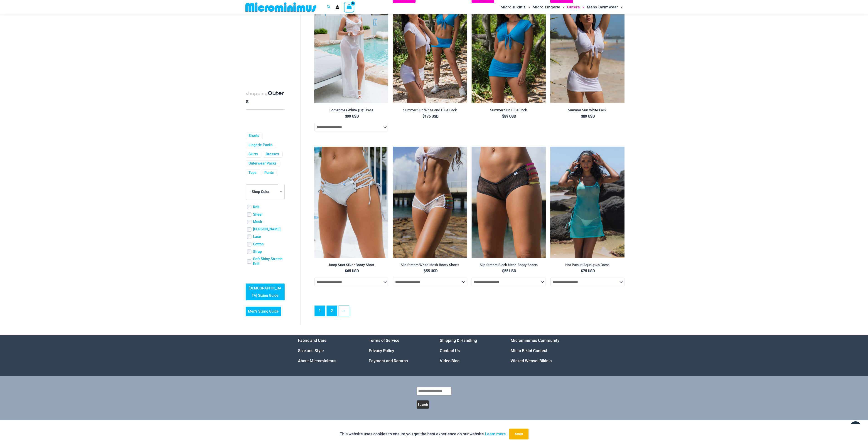 Image resolution: width=868 pixels, height=444 pixels. I want to click on a: Lingerie Packs, so click(260, 145).